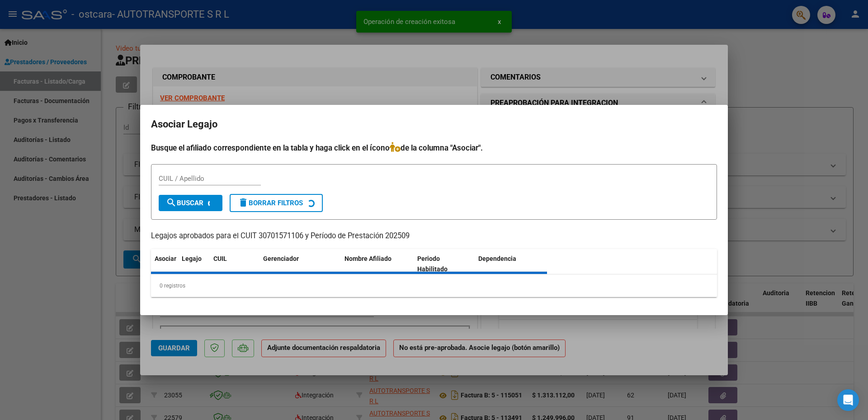 This screenshot has height=420, width=868. I want to click on span: Gerenciador, so click(281, 259).